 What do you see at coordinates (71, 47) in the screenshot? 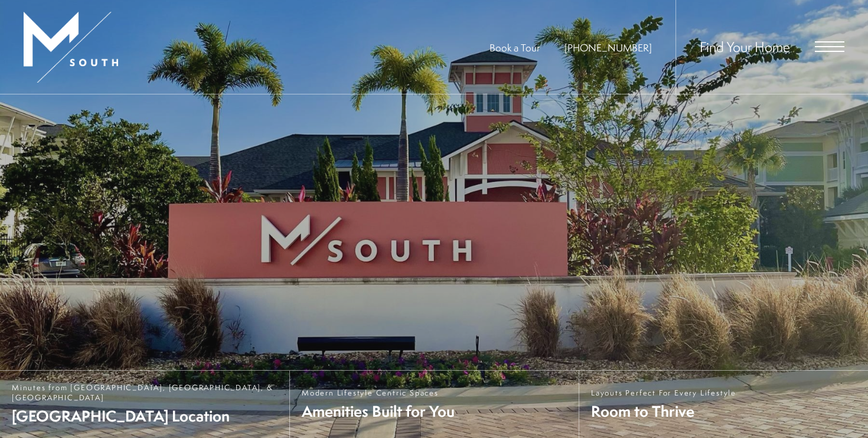
I see `img: MSouth` at bounding box center [71, 47].